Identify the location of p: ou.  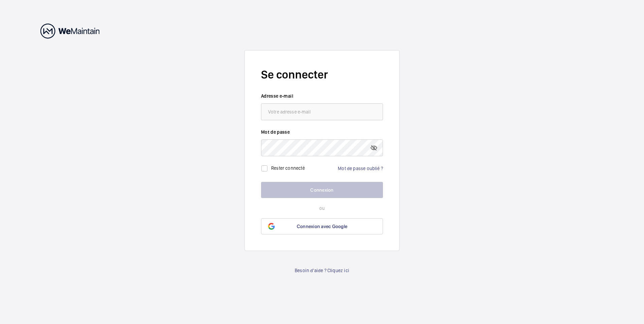
(322, 208).